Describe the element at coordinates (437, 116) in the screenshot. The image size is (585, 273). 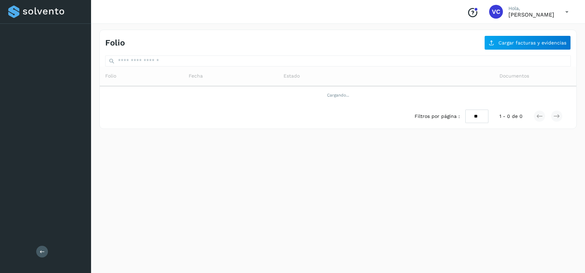
I see `span: Filtros por página :` at that location.